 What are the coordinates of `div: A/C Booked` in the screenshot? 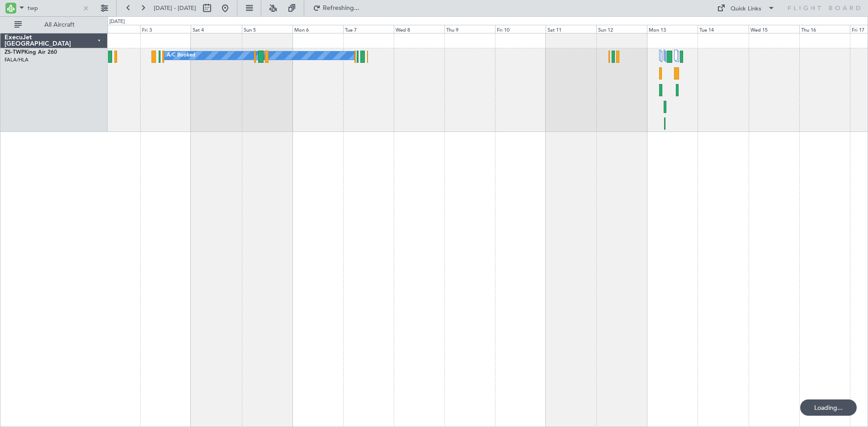 It's located at (180, 55).